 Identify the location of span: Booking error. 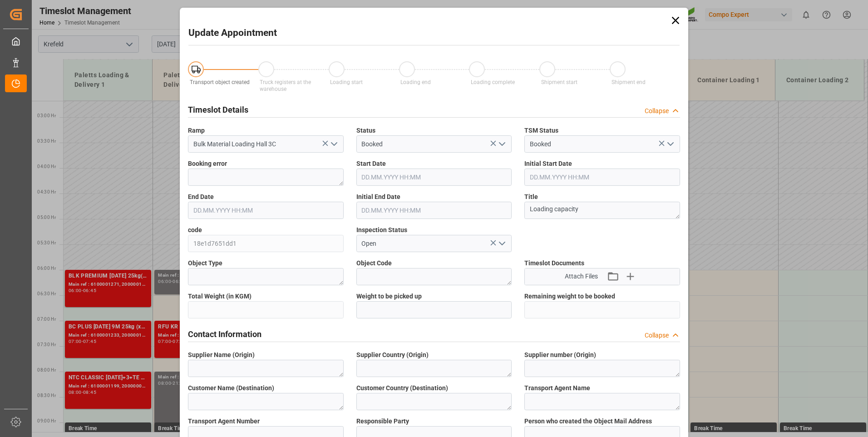
(208, 164).